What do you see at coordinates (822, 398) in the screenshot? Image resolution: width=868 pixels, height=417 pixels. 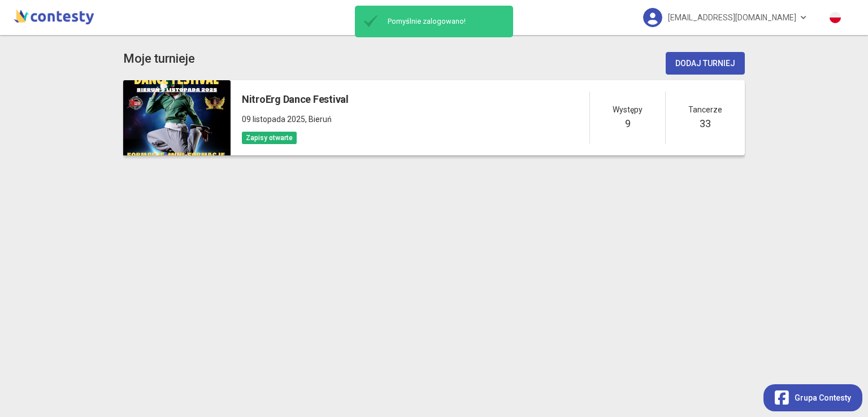 I see `span: Grupa Contesty` at bounding box center [822, 398].